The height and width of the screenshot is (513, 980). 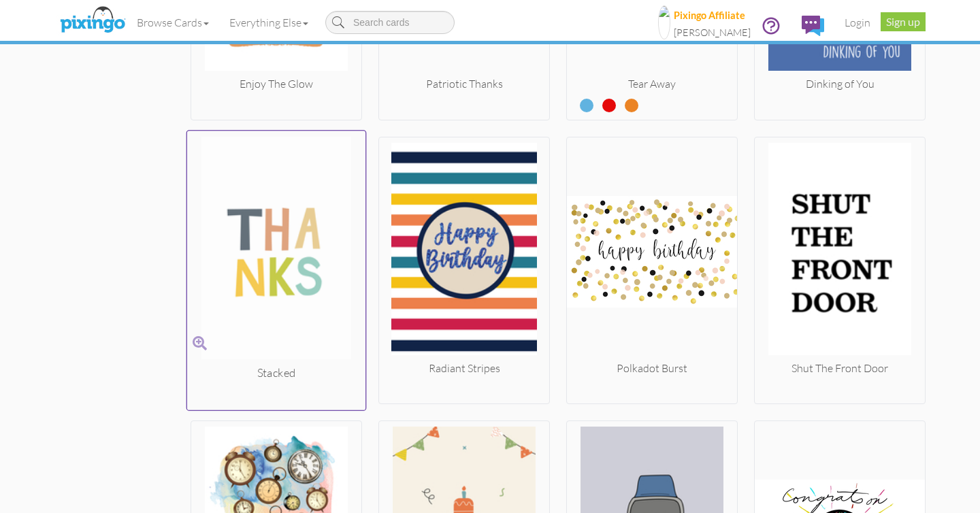 What do you see at coordinates (652, 368) in the screenshot?
I see `div: Polkadot Burst` at bounding box center [652, 368].